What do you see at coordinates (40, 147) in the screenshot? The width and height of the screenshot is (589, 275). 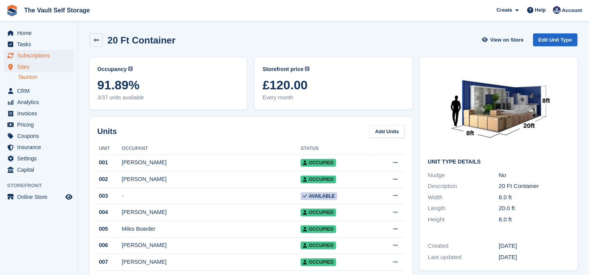 I see `span: Insurance` at bounding box center [40, 147].